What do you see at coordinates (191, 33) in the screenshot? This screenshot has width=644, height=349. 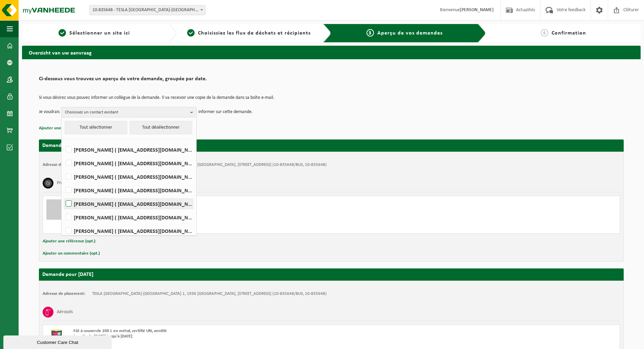 I see `span: 2` at bounding box center [191, 33].